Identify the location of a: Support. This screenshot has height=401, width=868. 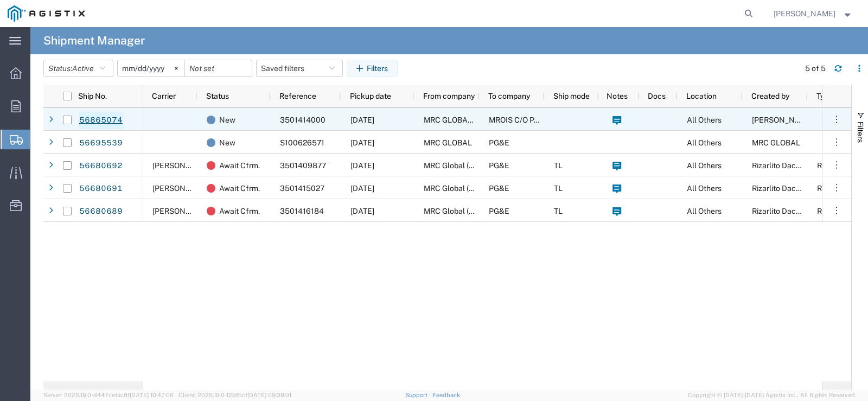
(419, 395).